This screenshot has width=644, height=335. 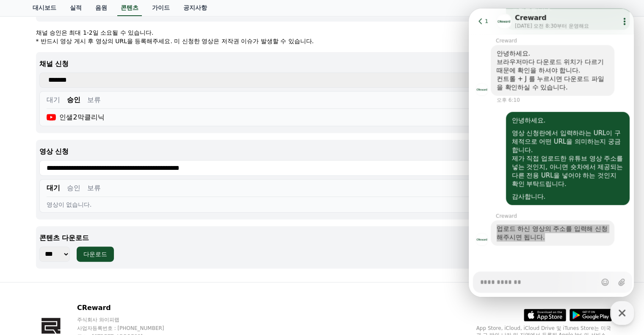 What do you see at coordinates (322, 238) in the screenshot?
I see `p: 콘텐츠 다운로드` at bounding box center [322, 238].